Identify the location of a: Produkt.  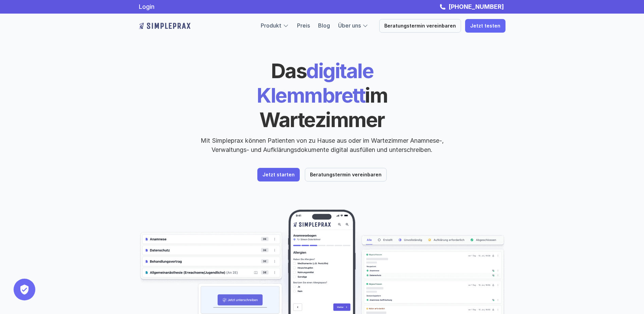
(271, 26).